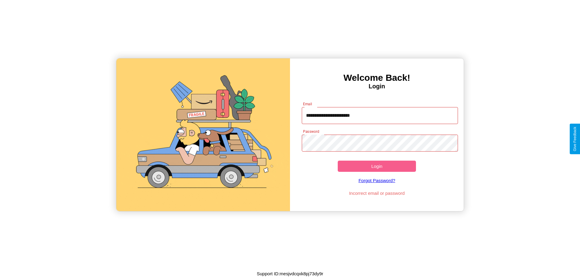 This screenshot has width=580, height=278. What do you see at coordinates (377, 86) in the screenshot?
I see `h4: Login` at bounding box center [377, 86].